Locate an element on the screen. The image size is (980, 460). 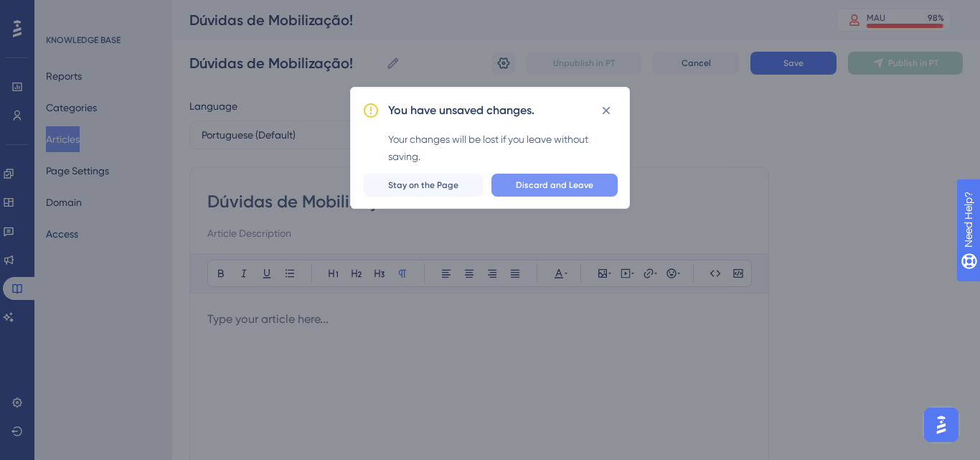
h2: You have unsaved changes. is located at coordinates (461, 111).